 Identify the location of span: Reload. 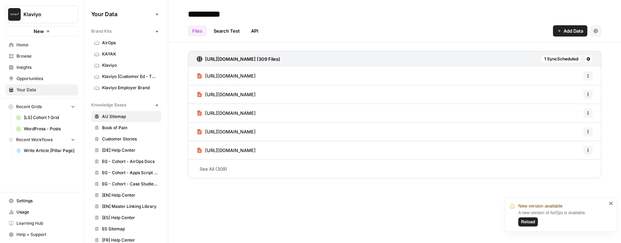
(528, 222).